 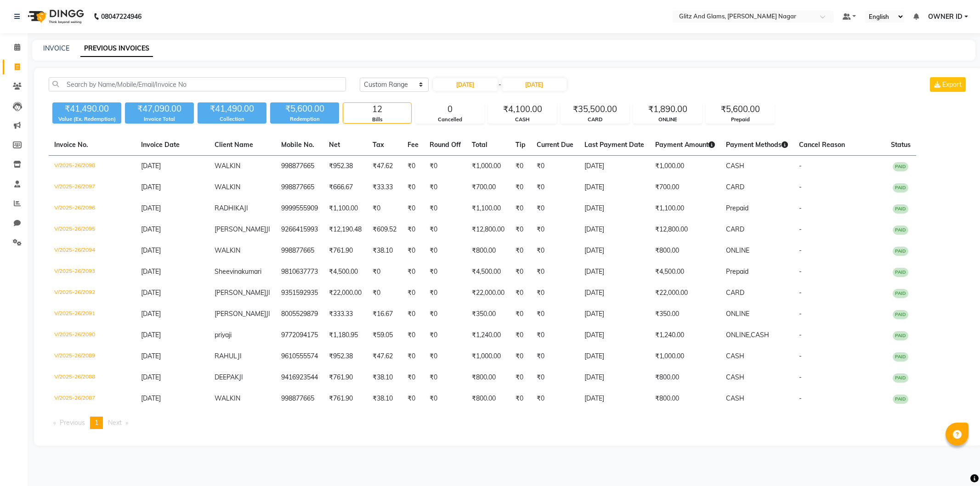 I want to click on td: ₹350.00, so click(x=488, y=314).